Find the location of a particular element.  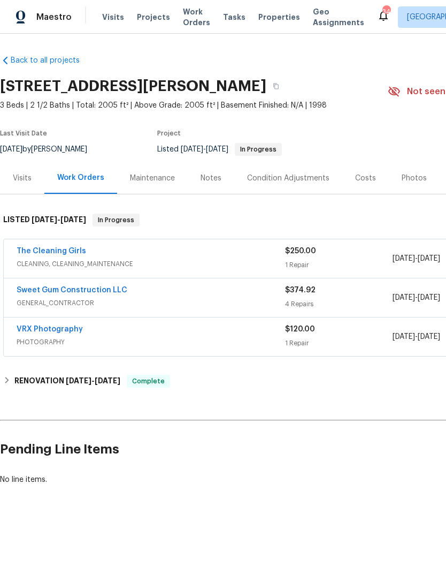

h6: LISTED is located at coordinates (44, 220).